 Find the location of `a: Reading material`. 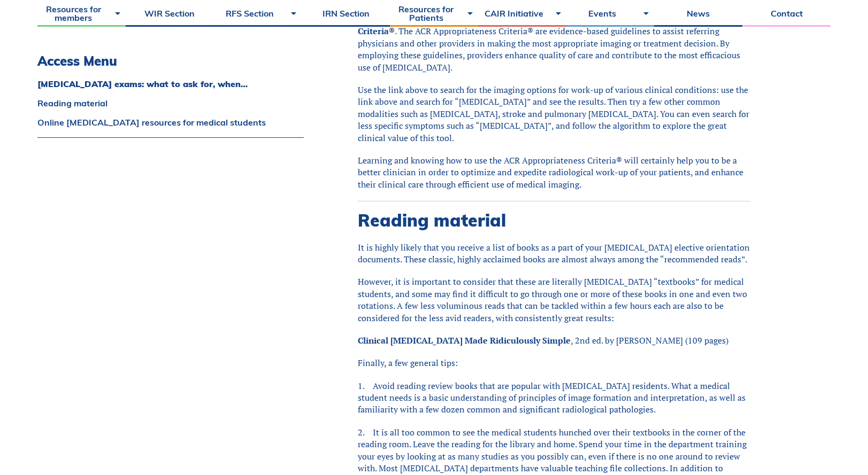

a: Reading material is located at coordinates (171, 103).